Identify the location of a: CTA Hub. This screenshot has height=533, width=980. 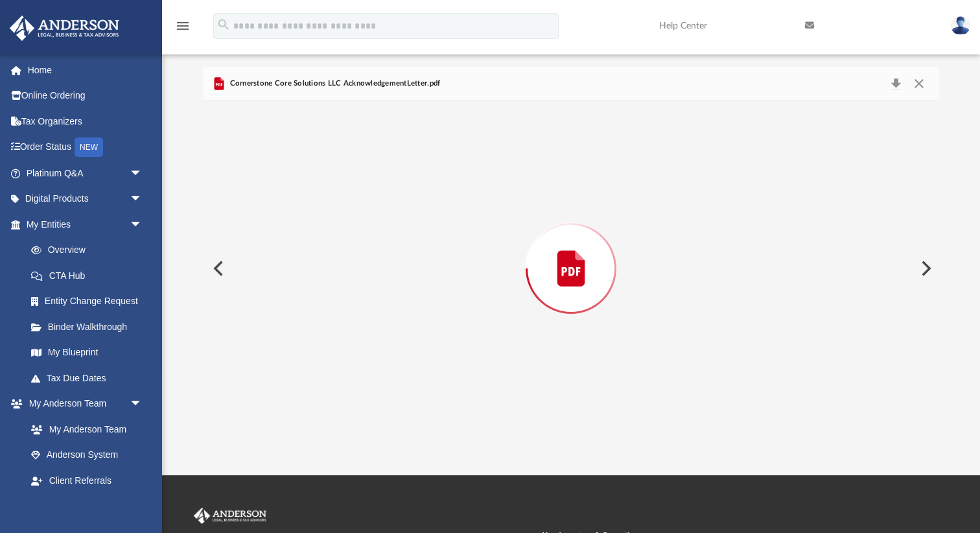
(90, 276).